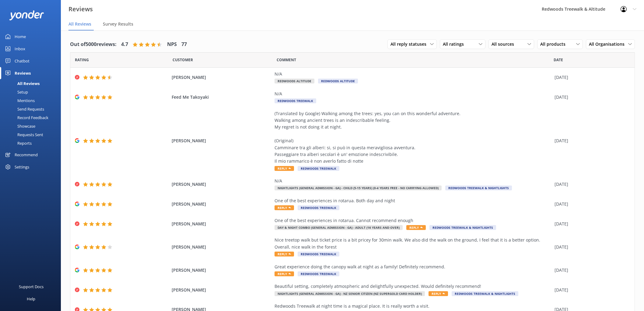 The height and width of the screenshot is (311, 644). Describe the element at coordinates (31, 299) in the screenshot. I see `div: Help` at that location.